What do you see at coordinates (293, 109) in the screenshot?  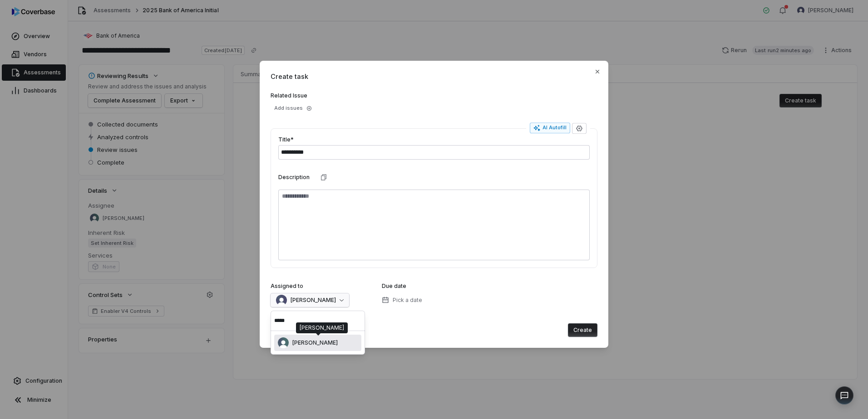 I see `button: Add issues` at bounding box center [293, 109].